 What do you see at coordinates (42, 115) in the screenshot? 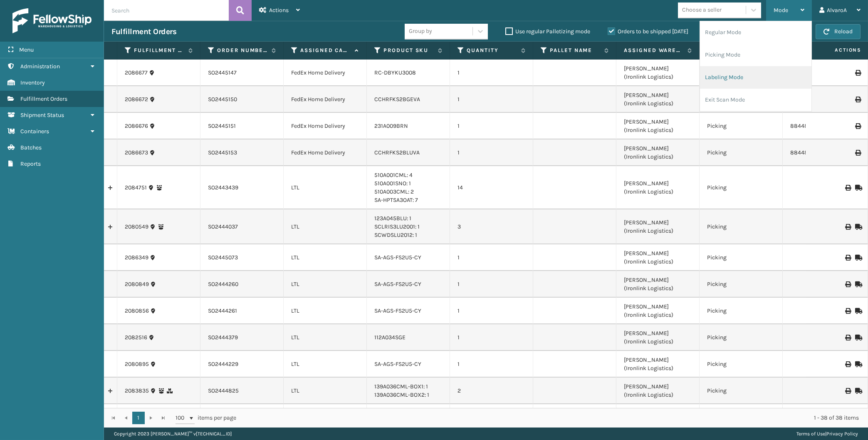
I see `span: Shipment Status` at bounding box center [42, 115].